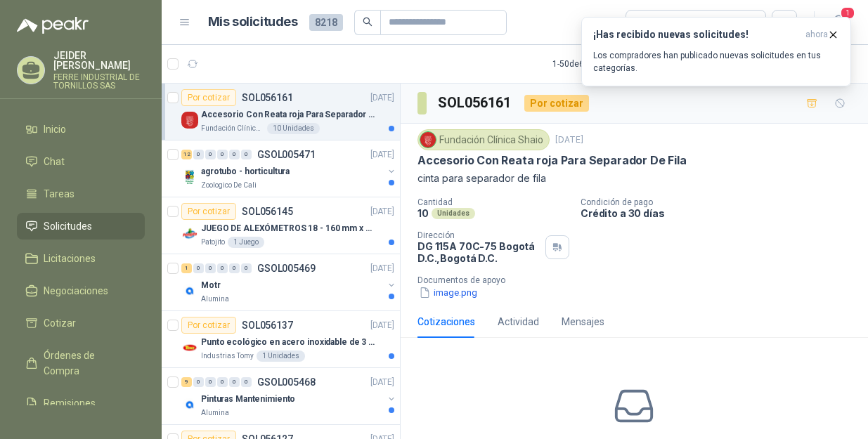  What do you see at coordinates (245, 171) in the screenshot?
I see `p: agrotubo - horticultura` at bounding box center [245, 171].